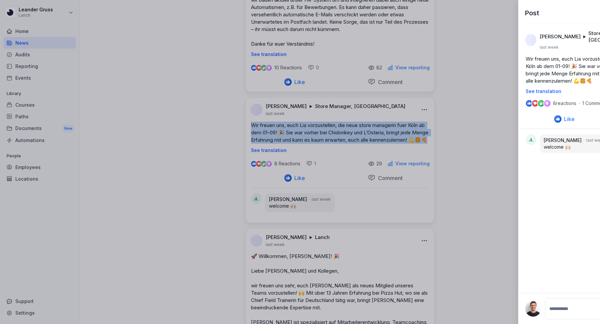  Describe the element at coordinates (568, 119) in the screenshot. I see `p: Like` at that location.